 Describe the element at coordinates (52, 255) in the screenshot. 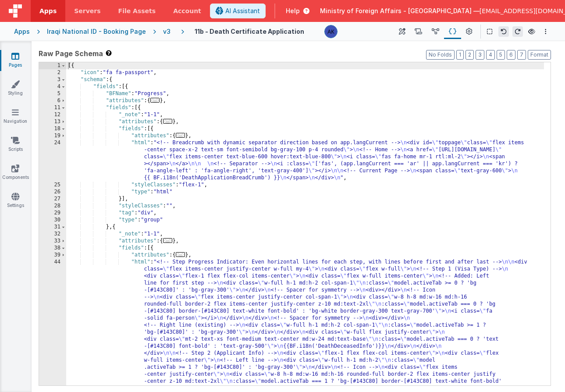

I see `div: 39` at that location.